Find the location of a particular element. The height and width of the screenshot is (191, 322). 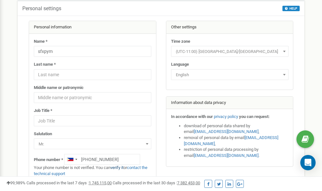

span: Calls processed in the last 30 days : is located at coordinates (156, 183).